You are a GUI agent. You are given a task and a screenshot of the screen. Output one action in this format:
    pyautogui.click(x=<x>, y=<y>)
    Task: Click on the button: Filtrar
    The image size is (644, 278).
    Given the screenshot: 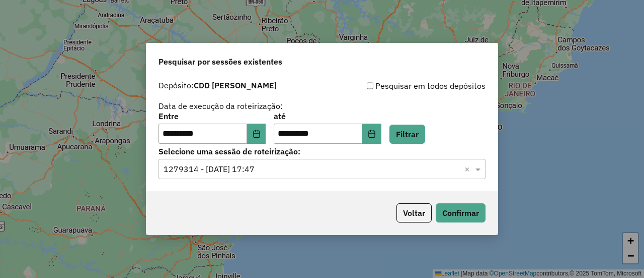 What is the action you would take?
    pyautogui.click(x=407, y=134)
    